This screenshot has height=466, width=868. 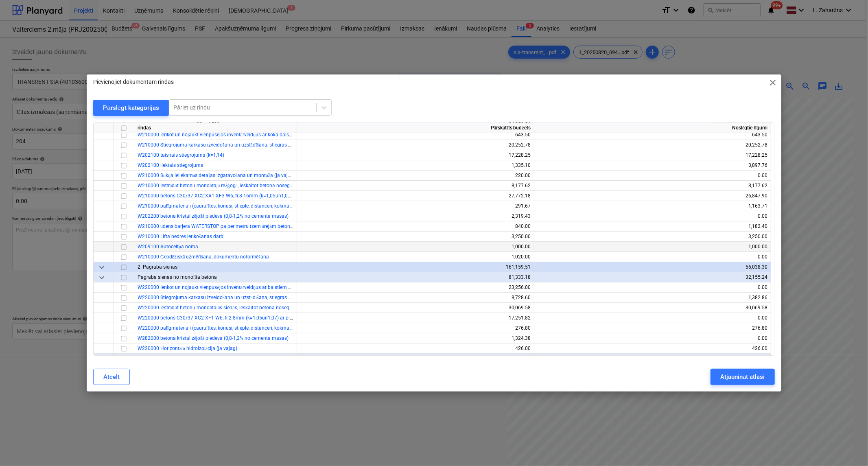 I want to click on div: Atjaunināt atlasi, so click(x=742, y=377).